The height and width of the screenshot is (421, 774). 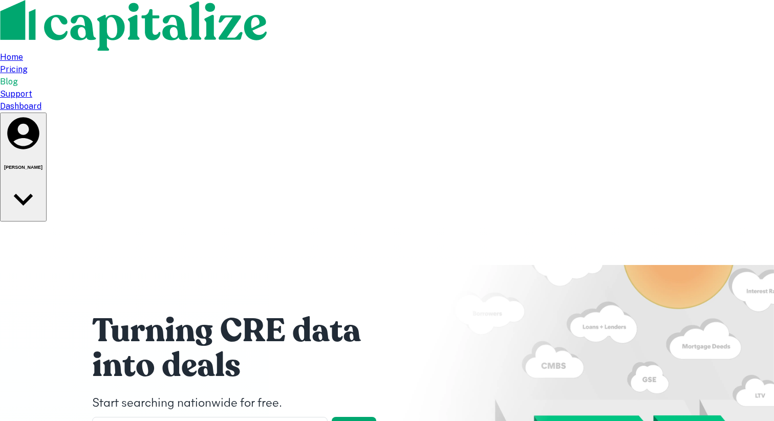 What do you see at coordinates (246, 331) in the screenshot?
I see `h1: Turning CRE data` at bounding box center [246, 331].